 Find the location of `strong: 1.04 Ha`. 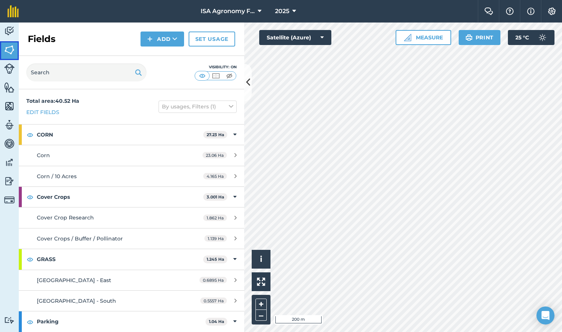

strong: 1.04 Ha is located at coordinates (216, 322).